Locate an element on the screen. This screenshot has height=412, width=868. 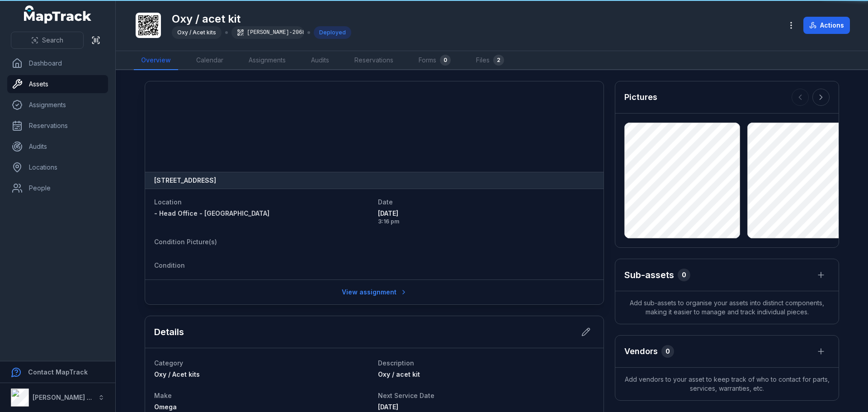
a: MapTrack is located at coordinates (58, 15).